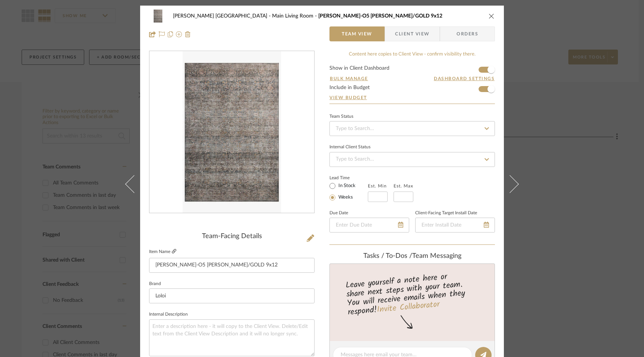 Image resolution: width=644 pixels, height=357 pixels. Describe the element at coordinates (346, 186) in the screenshot. I see `label: In Stock` at that location.